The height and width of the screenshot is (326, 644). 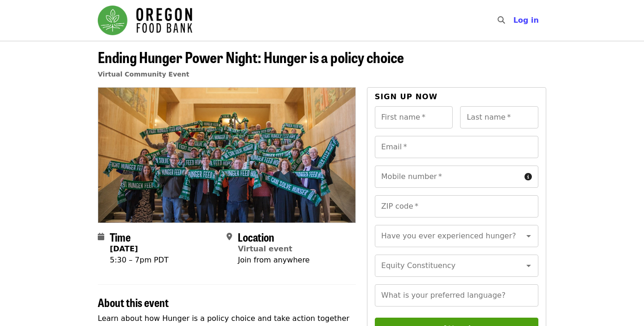 I want to click on span: Virtual Community Event, so click(x=143, y=74).